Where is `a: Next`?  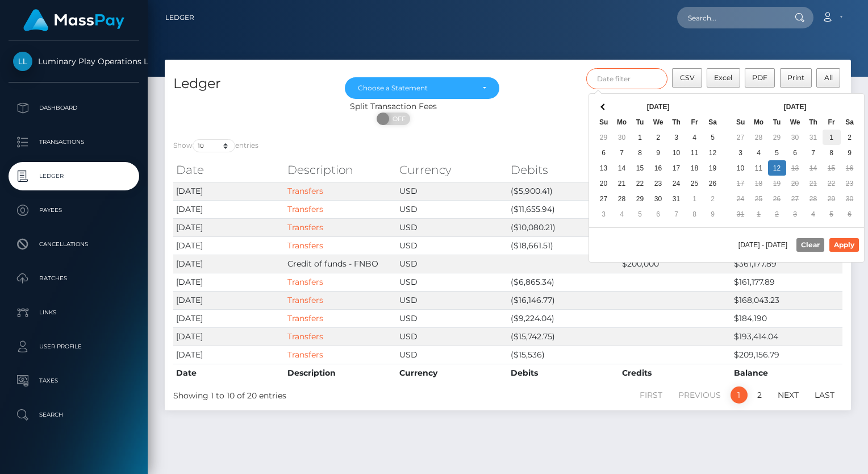
a: Next is located at coordinates (788, 395).